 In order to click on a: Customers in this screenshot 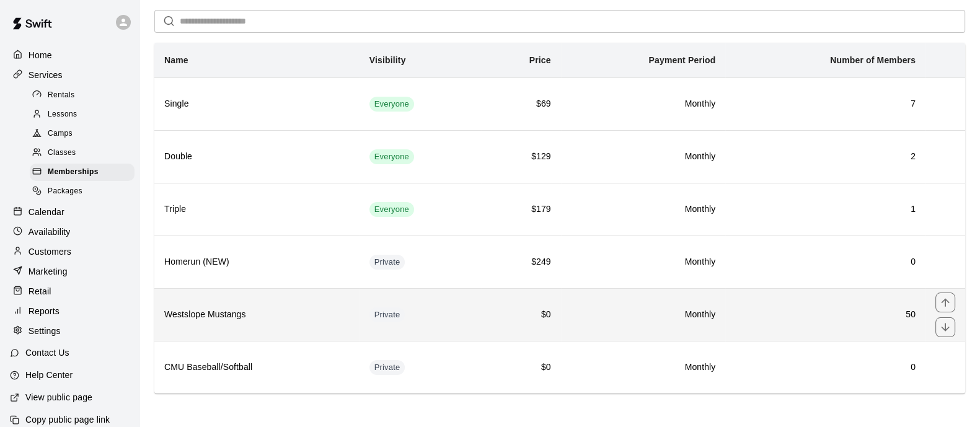, I will do `click(70, 251)`.